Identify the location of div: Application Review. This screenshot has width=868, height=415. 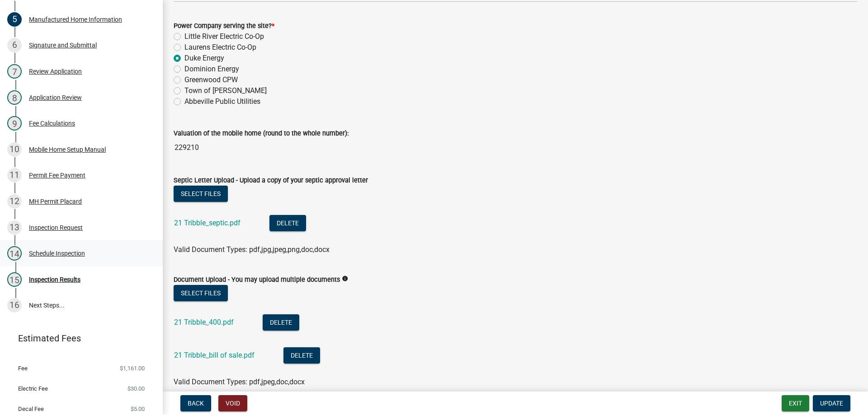
(55, 98).